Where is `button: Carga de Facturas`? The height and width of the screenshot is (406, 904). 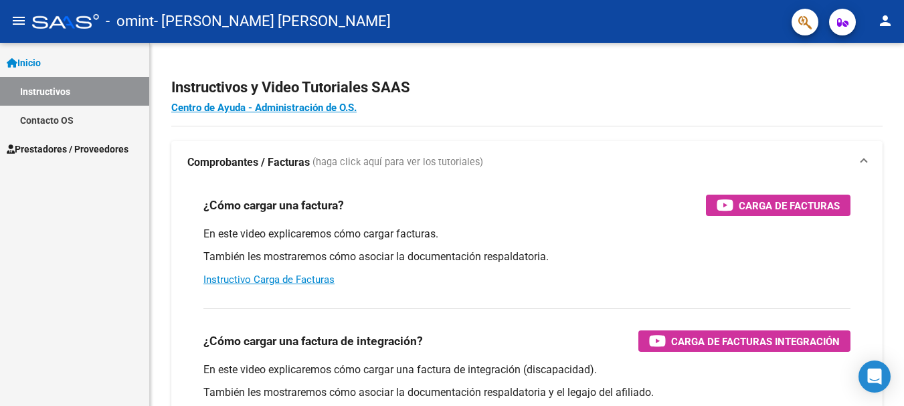 button: Carga de Facturas is located at coordinates (778, 205).